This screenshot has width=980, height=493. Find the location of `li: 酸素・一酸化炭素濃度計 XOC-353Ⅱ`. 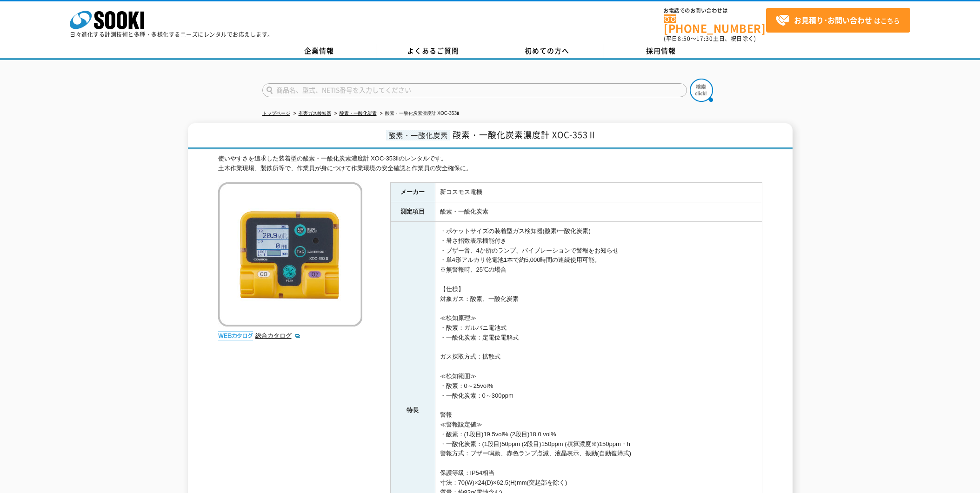

li: 酸素・一酸化炭素濃度計 XOC-353Ⅱ is located at coordinates (419, 113).